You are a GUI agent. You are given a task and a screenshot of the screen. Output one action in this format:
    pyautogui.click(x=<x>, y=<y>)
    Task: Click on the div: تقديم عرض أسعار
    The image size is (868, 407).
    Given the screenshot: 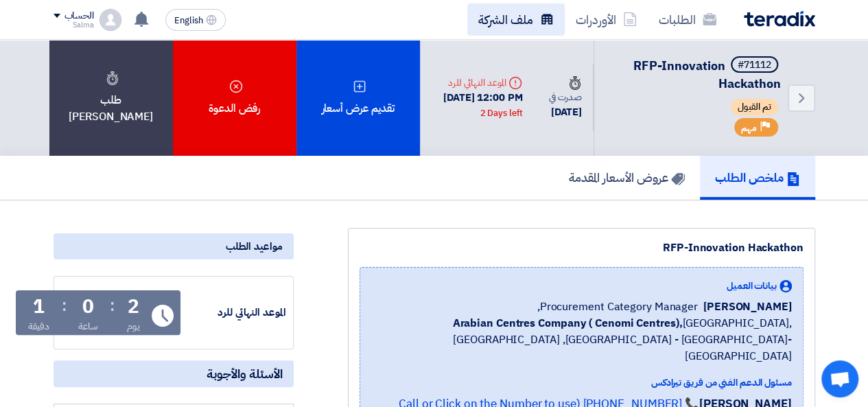 What is the action you would take?
    pyautogui.click(x=359, y=98)
    